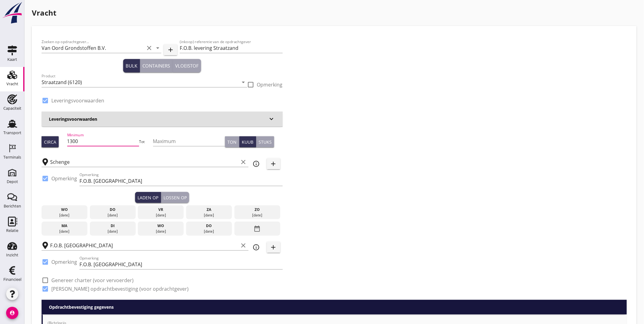 This screenshot has height=324, width=644. Describe the element at coordinates (64, 226) in the screenshot. I see `div: ma` at that location.